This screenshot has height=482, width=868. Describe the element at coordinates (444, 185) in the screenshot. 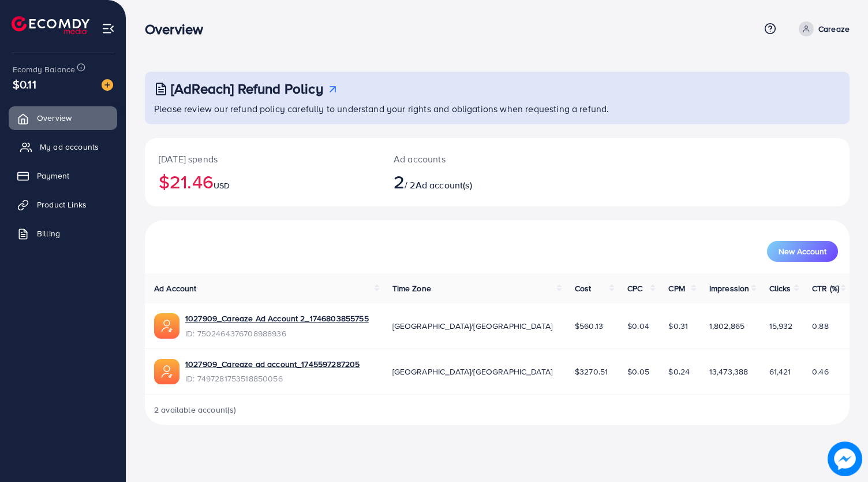

I see `span: Ad account(s)` at that location.